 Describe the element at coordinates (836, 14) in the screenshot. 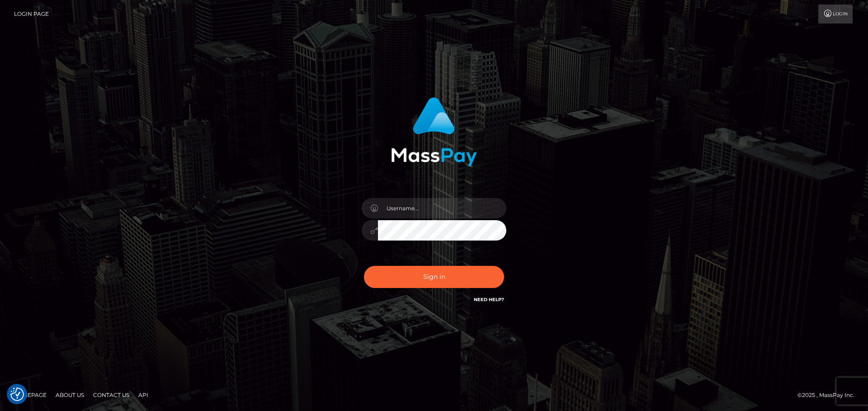

I see `a: Login` at that location.